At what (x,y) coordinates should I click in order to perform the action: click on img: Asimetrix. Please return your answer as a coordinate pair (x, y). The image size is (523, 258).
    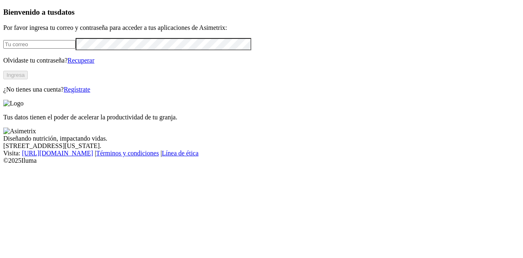
    Looking at the image, I should click on (20, 131).